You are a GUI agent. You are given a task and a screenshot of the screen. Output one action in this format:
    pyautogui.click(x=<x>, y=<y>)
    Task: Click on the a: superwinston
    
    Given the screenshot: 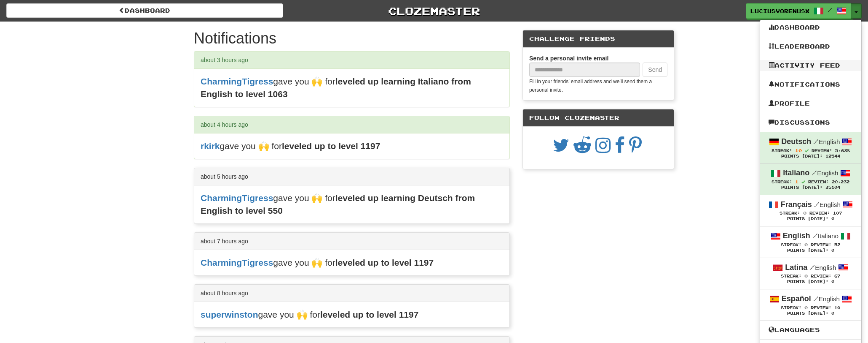 What is the action you would take?
    pyautogui.click(x=229, y=314)
    